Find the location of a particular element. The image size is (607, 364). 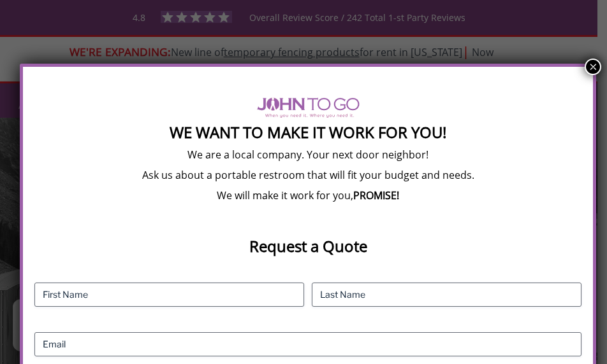

p: We are a local company. Your next door neighbor! is located at coordinates (308, 155).